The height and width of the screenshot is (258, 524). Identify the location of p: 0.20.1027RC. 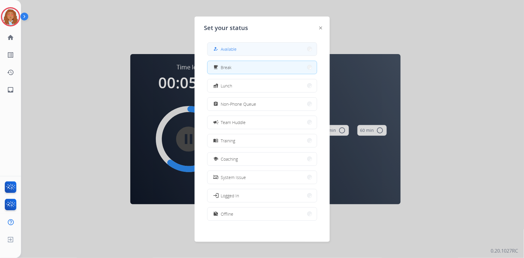
(504, 251).